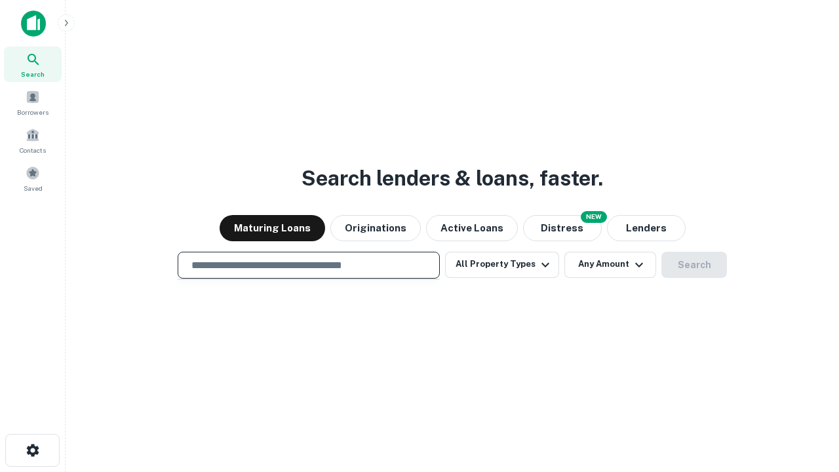 This screenshot has height=472, width=839. What do you see at coordinates (33, 178) in the screenshot?
I see `a: Saved` at bounding box center [33, 178].